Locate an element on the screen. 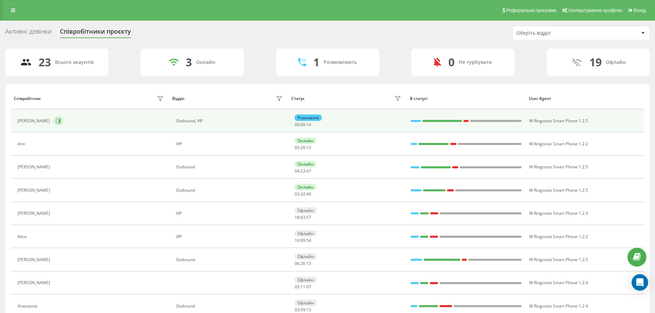  div: Співробітник is located at coordinates (27, 99).